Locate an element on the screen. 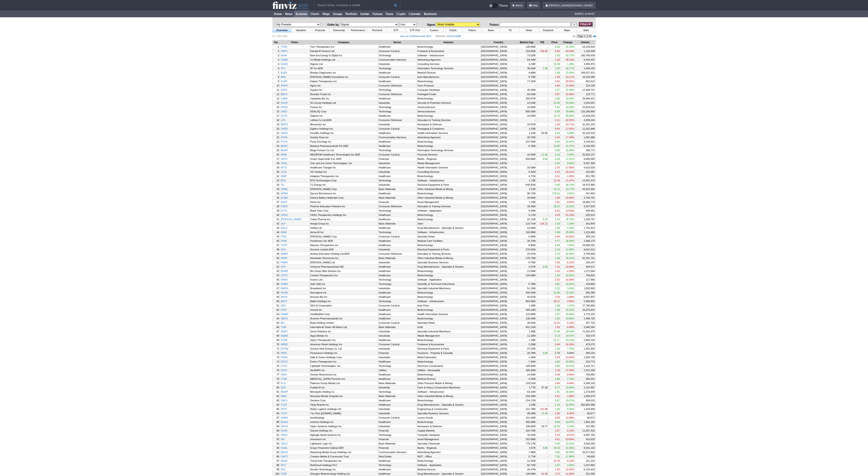 The image size is (868, 476). a: 14 is located at coordinates (276, 103).